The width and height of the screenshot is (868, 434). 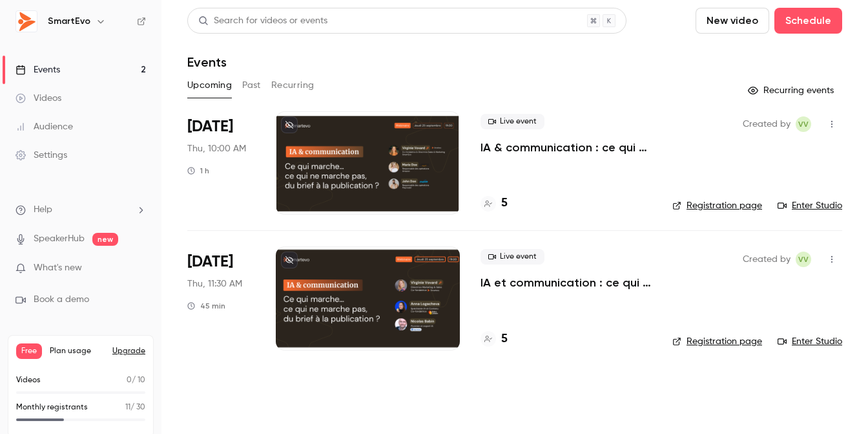 What do you see at coordinates (215, 284) in the screenshot?
I see `span: Thu, 11:30 AM` at bounding box center [215, 284].